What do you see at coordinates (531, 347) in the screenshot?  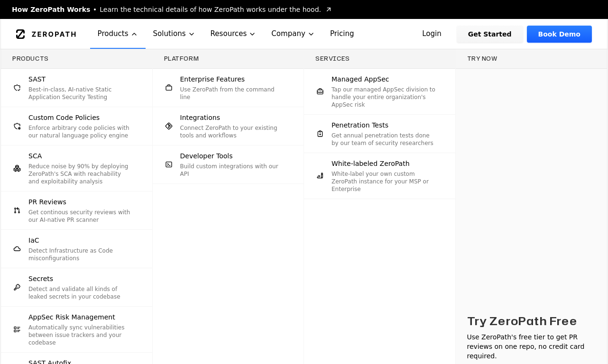 I see `p: Use ZeroPath's free tier to get PR reviews on one repo, no credit card required.` at bounding box center [531, 347].